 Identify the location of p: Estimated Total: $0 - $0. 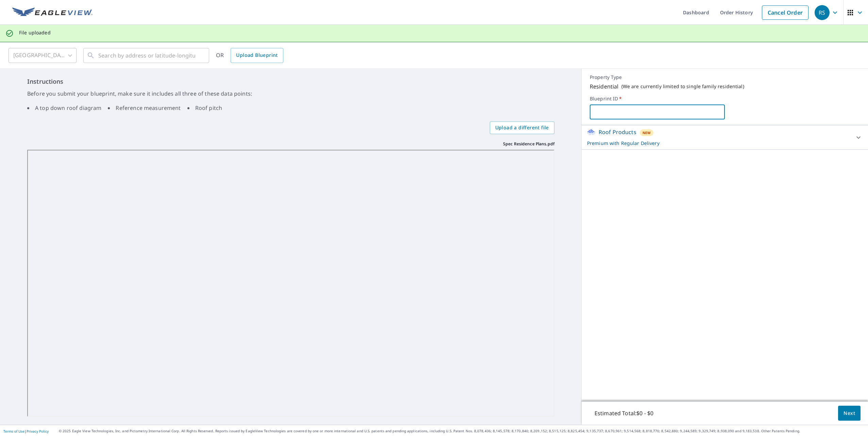
(624, 413).